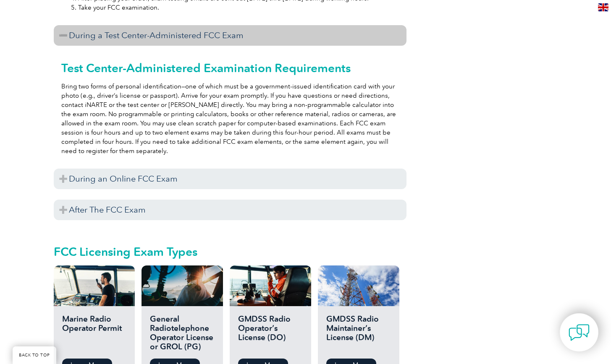 The width and height of the screenshot is (611, 364). What do you see at coordinates (230, 210) in the screenshot?
I see `h3: After The FCC Exam` at bounding box center [230, 210].